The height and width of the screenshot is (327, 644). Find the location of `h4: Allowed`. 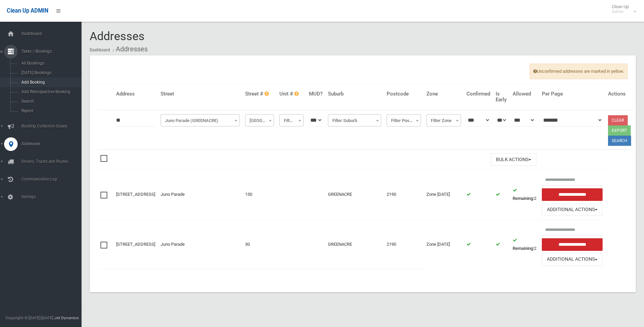

h4: Allowed is located at coordinates (525, 94).